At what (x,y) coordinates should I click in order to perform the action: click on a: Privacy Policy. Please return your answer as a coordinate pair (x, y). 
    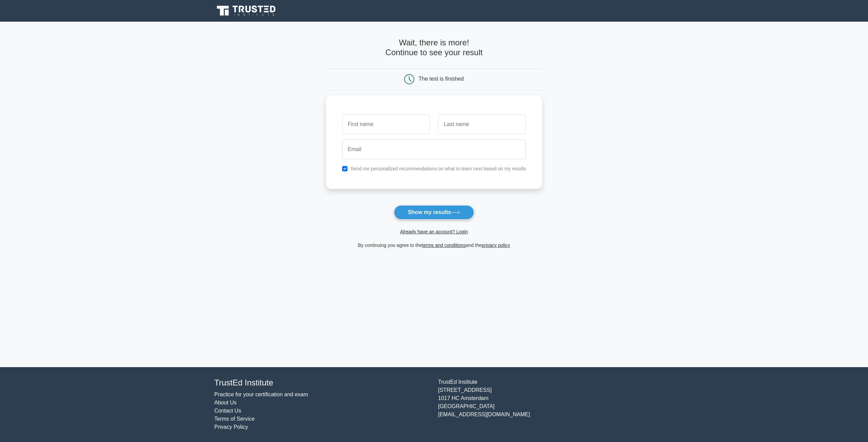
    Looking at the image, I should click on (231, 427).